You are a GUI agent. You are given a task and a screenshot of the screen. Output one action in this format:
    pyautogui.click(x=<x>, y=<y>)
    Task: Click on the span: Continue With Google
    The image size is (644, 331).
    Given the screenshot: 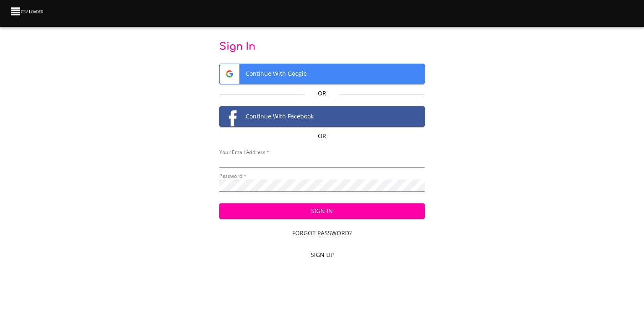 What is the action you would take?
    pyautogui.click(x=322, y=73)
    